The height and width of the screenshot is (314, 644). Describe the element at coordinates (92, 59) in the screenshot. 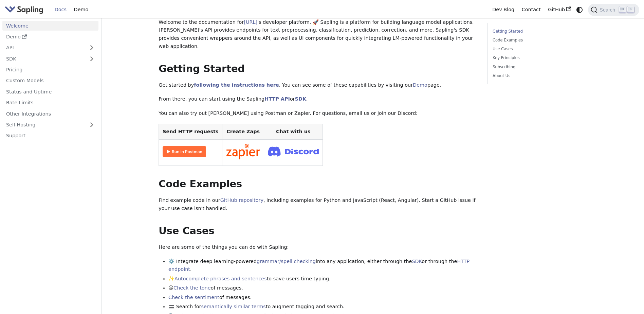

I see `button: Expand sidebar category 'SDK'` at that location.